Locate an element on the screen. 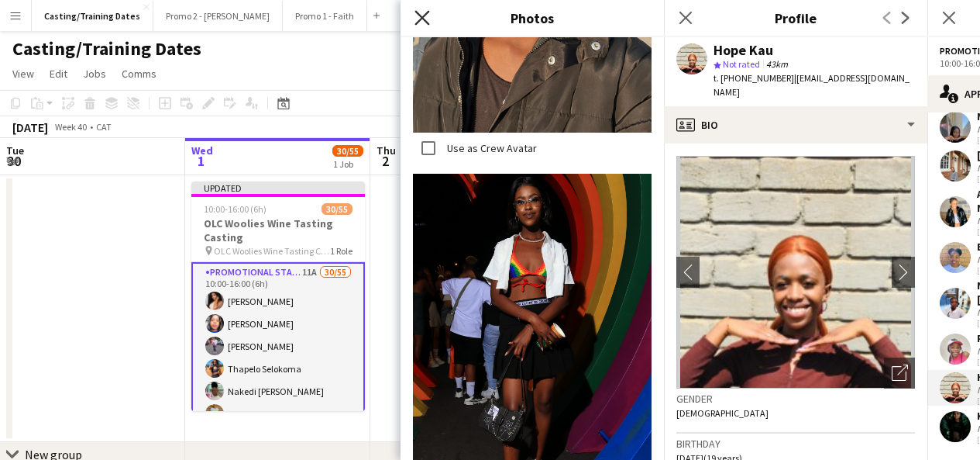 This screenshot has width=980, height=460. span: Week 40 is located at coordinates (70, 127).